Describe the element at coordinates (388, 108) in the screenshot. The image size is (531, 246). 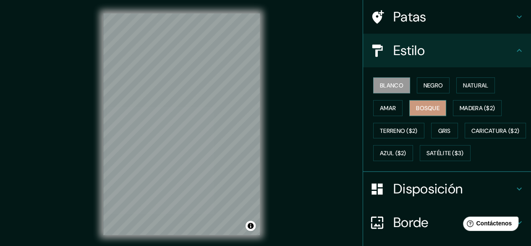
I see `button: Amar` at that location.